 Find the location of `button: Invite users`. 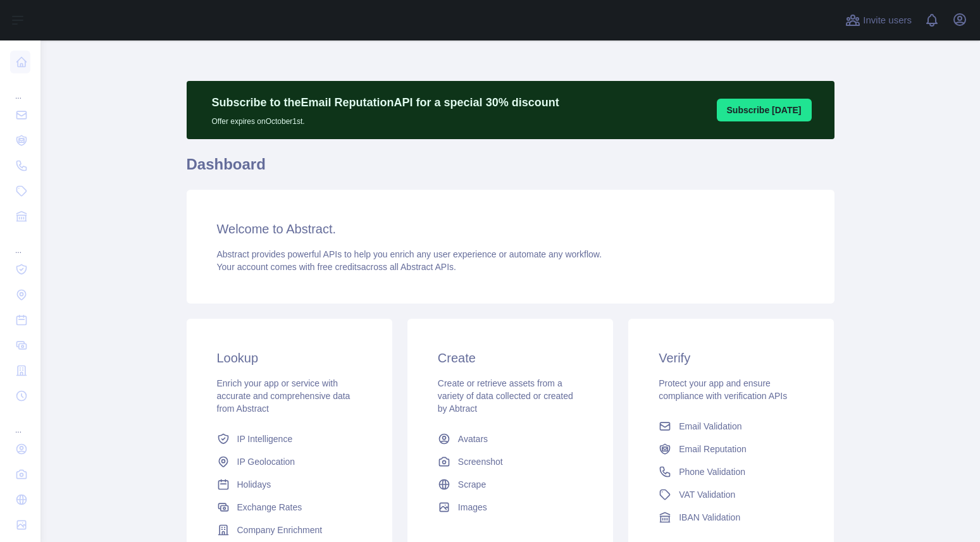

button: Invite users is located at coordinates (877, 20).